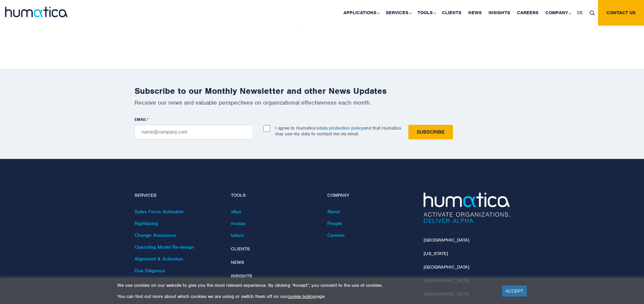  Describe the element at coordinates (431, 132) in the screenshot. I see `input: Subscribe` at that location.